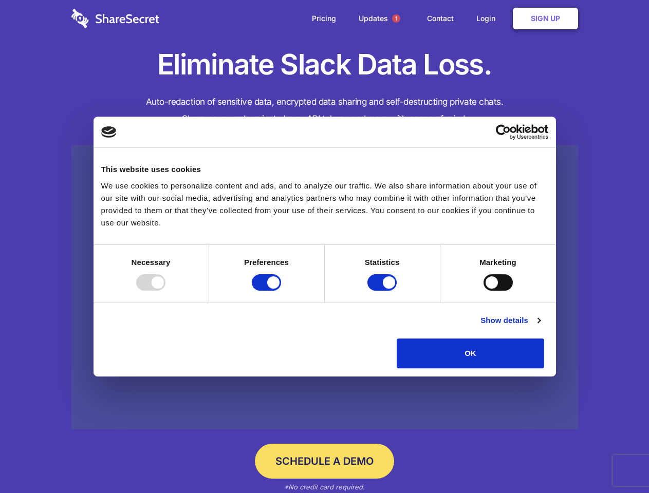 The image size is (649, 493). Describe the element at coordinates (325, 169) in the screenshot. I see `div: This website uses cookies` at that location.